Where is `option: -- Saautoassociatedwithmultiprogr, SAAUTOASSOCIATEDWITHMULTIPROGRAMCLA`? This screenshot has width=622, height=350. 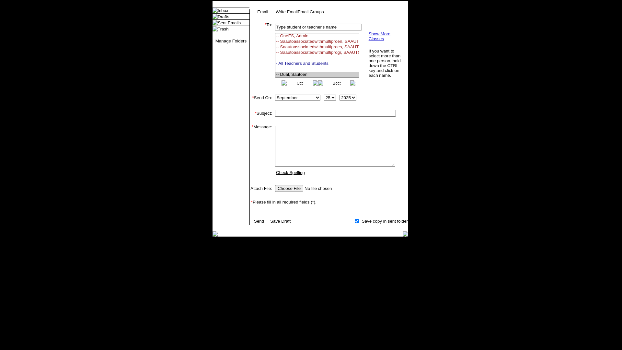 option: -- Saautoassociatedwithmultiprogr, SAAUTOASSOCIATEDWITHMULTIPROGRAMCLA is located at coordinates (317, 52).